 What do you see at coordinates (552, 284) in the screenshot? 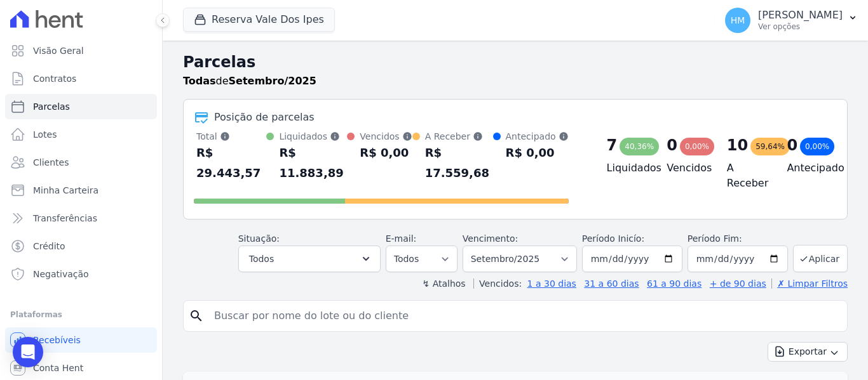
I see `a: 1 a 30 dias` at bounding box center [552, 284].